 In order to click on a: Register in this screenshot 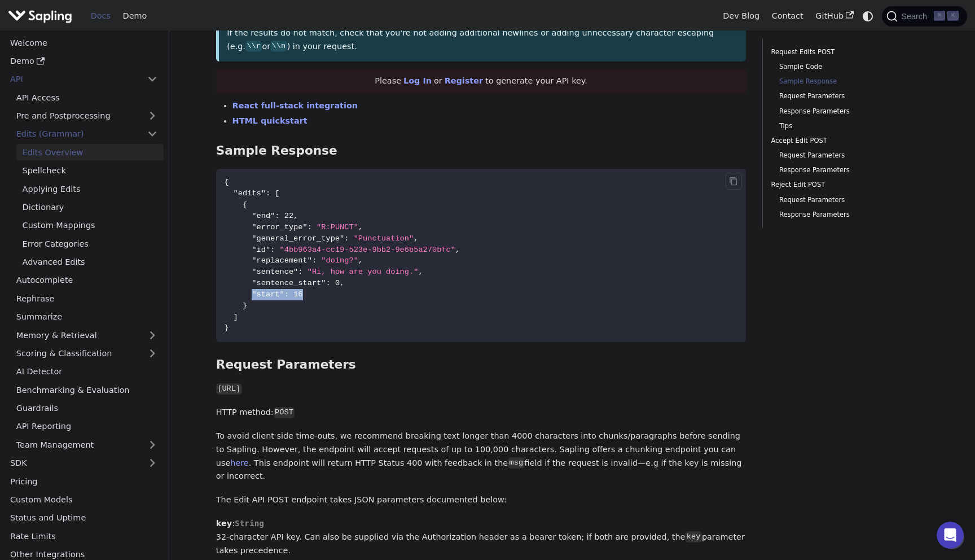, I will do `click(464, 81)`.